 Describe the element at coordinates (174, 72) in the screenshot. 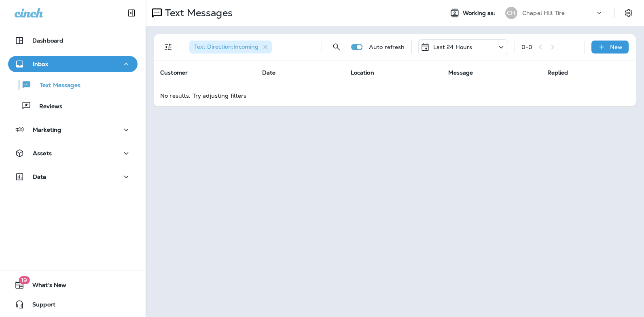

I see `span: Customer` at that location.